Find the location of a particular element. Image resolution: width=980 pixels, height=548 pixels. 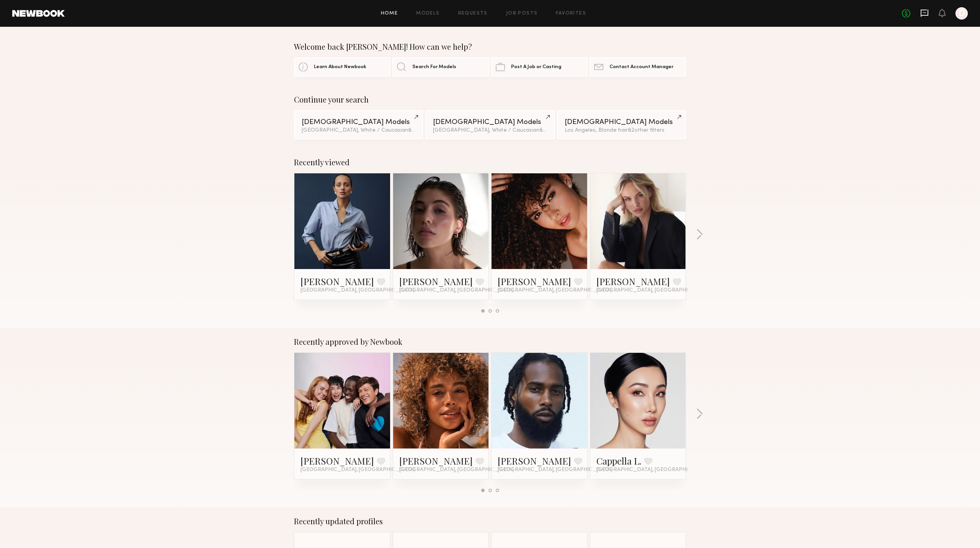

span: Search For Models is located at coordinates (434, 67).